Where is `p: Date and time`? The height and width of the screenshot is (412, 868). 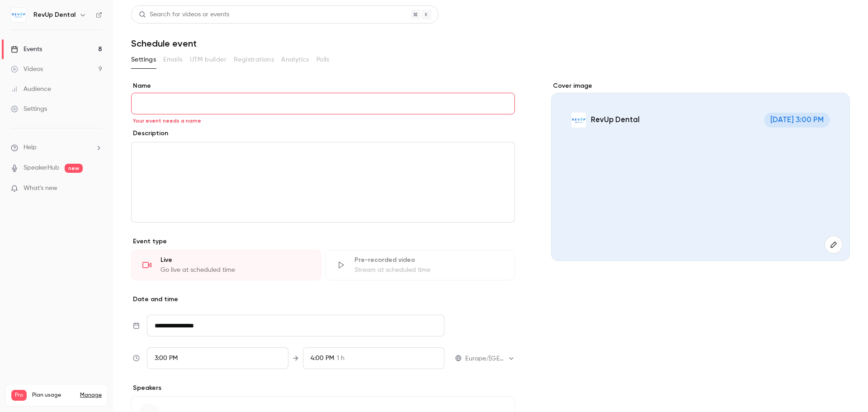 p: Date and time is located at coordinates (323, 299).